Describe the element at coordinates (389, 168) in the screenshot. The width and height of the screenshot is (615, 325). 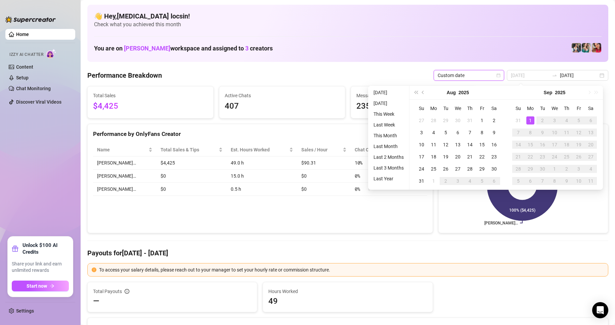
I see `li: Last 3 Months` at that location.